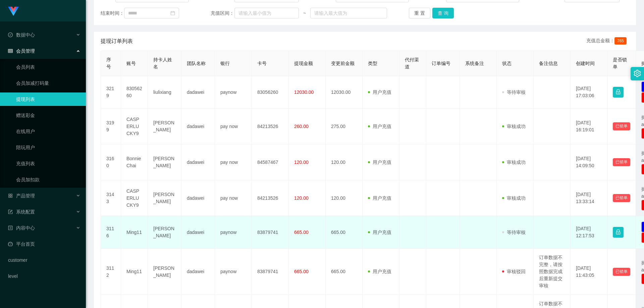  Describe the element at coordinates (344, 232) in the screenshot. I see `td: 665.00` at that location.